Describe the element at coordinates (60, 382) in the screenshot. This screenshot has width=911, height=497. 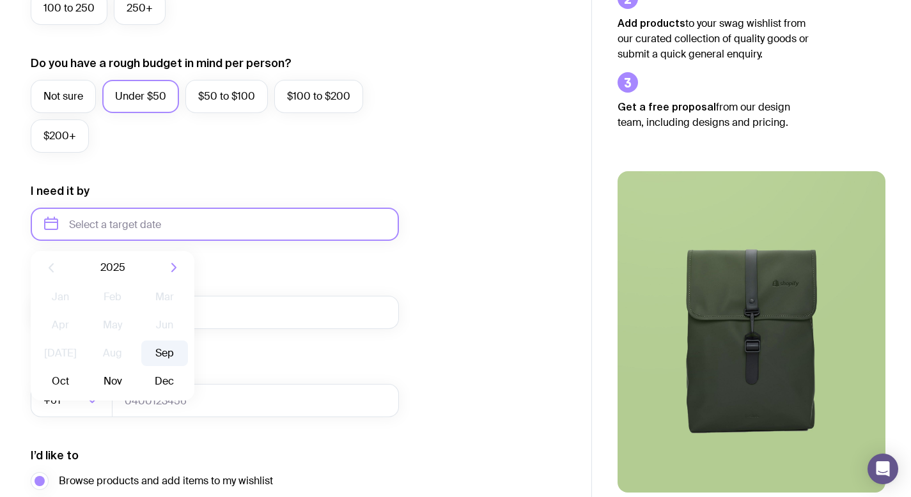
I see `button: Oct` at that location.